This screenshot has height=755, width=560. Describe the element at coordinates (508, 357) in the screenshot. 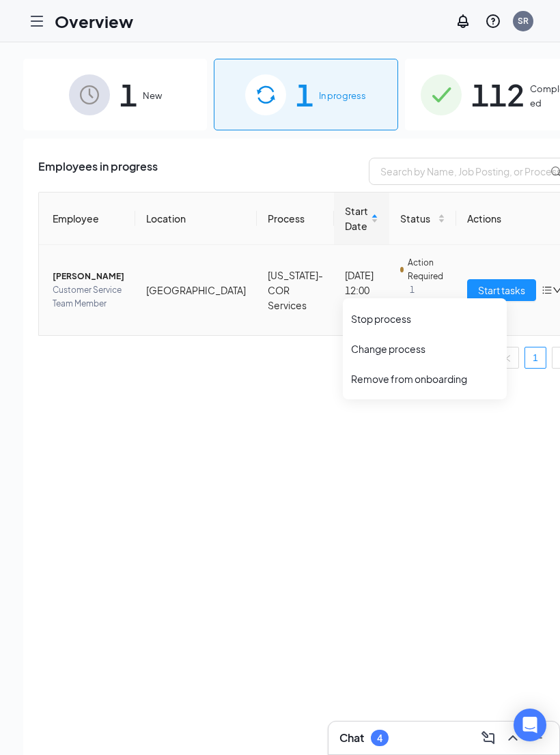

I see `button: left` at that location.